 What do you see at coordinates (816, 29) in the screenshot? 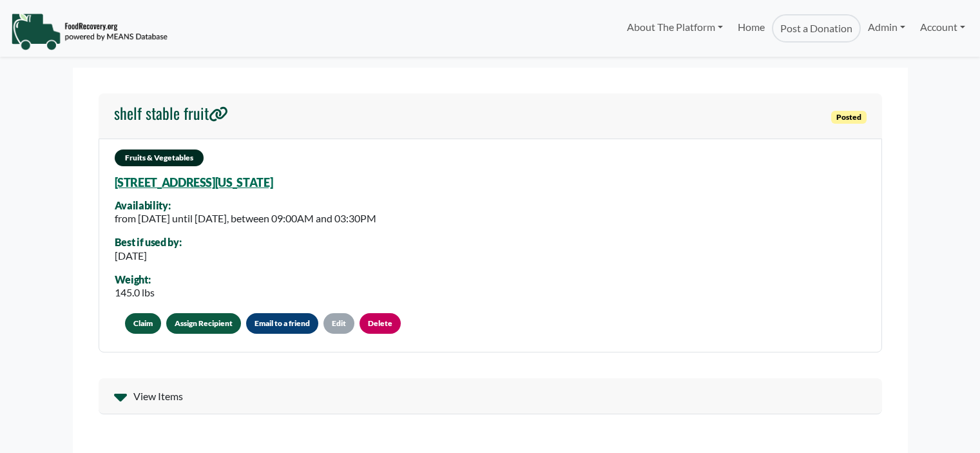
I see `a: Post a Donation` at bounding box center [816, 29].